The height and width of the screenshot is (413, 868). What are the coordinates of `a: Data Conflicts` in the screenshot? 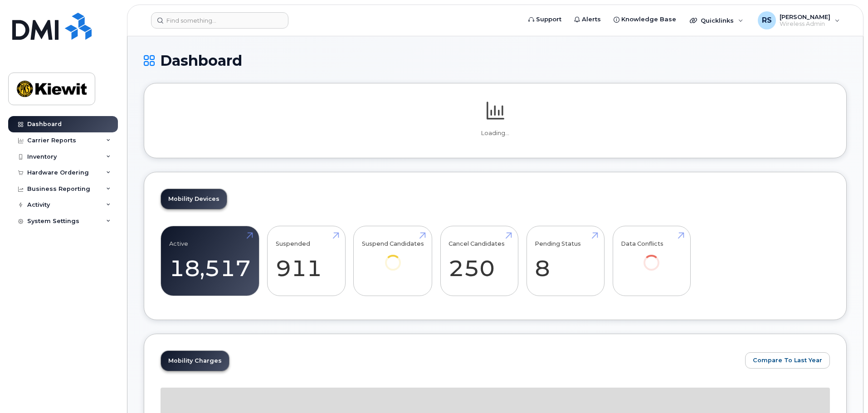 It's located at (651, 257).